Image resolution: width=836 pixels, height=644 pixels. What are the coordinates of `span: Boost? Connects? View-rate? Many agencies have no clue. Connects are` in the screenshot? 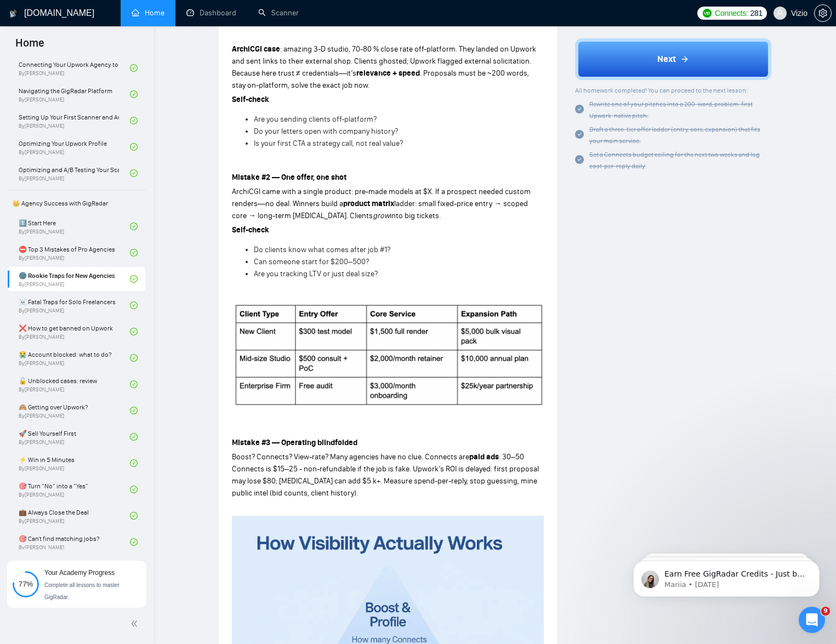 It's located at (350, 457).